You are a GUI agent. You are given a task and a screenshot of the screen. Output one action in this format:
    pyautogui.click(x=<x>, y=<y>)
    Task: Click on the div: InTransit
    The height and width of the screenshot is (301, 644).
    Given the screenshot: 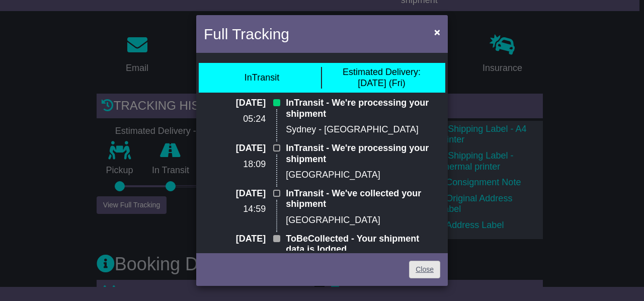 What is the action you would take?
    pyautogui.click(x=261, y=78)
    